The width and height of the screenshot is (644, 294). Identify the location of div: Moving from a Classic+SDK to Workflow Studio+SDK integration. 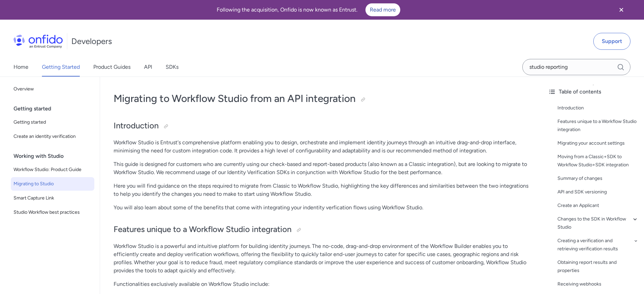
(598, 161).